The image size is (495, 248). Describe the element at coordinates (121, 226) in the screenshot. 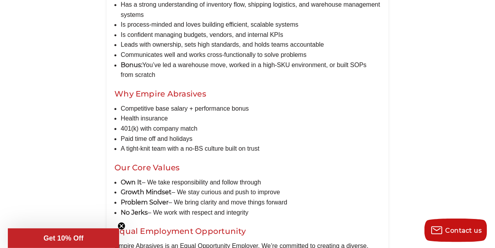

I see `button: Close teaser` at that location.